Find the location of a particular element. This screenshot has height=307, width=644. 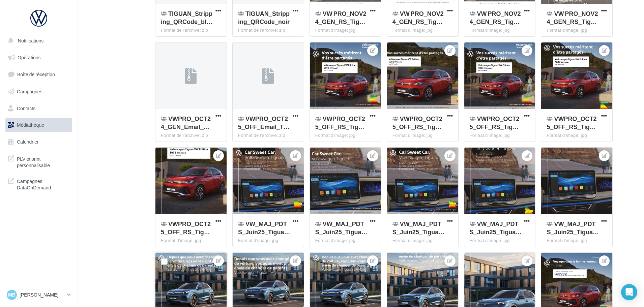

span: VWPRO_OCT24_GEN_Email_Tiguan is located at coordinates (186, 123).